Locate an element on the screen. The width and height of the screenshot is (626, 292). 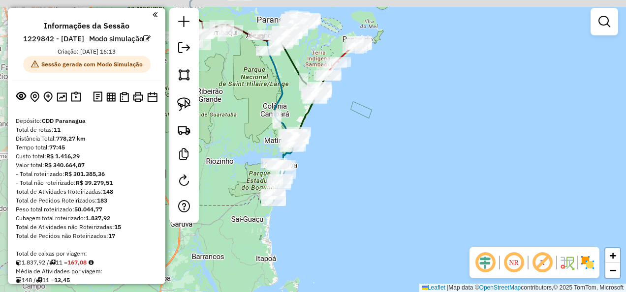
a: Zoom out is located at coordinates (613, 271).